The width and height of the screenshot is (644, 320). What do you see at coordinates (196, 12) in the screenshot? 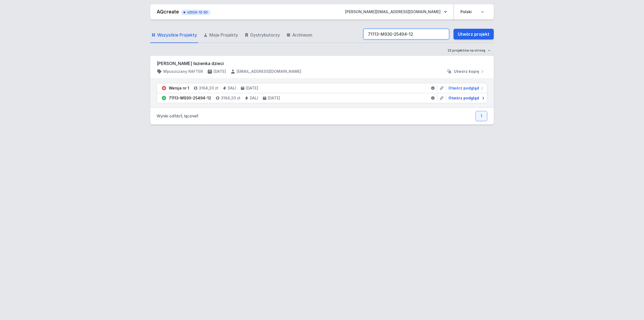
I see `button: v2024-12-30` at bounding box center [196, 12].